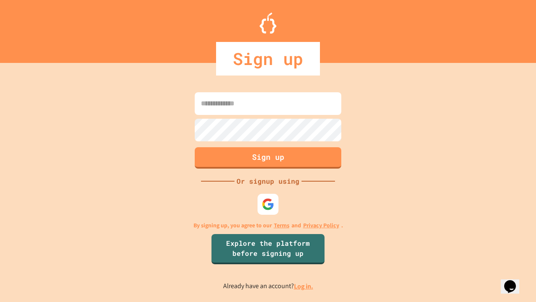  Describe the element at coordinates (304, 286) in the screenshot. I see `a: Log in.` at that location.